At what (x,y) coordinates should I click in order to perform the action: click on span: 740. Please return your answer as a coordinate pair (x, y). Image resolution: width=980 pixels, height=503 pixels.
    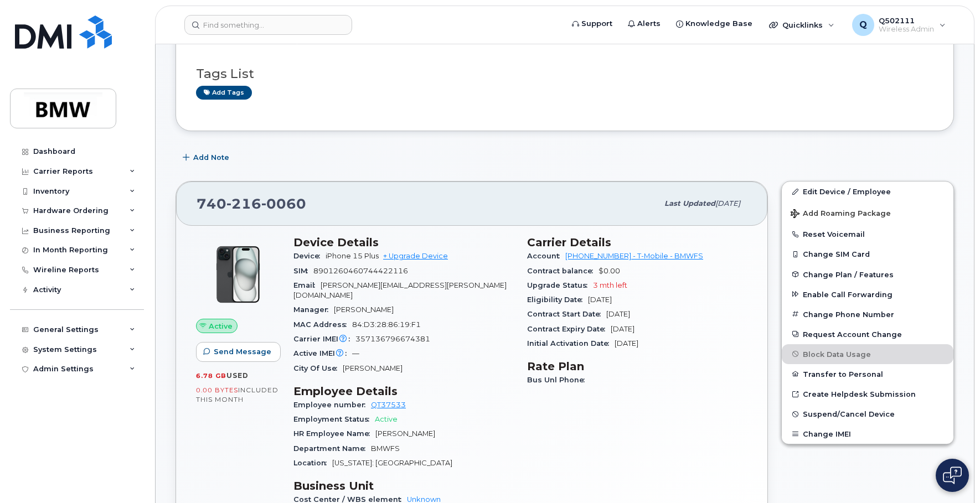
    Looking at the image, I should click on (252, 204).